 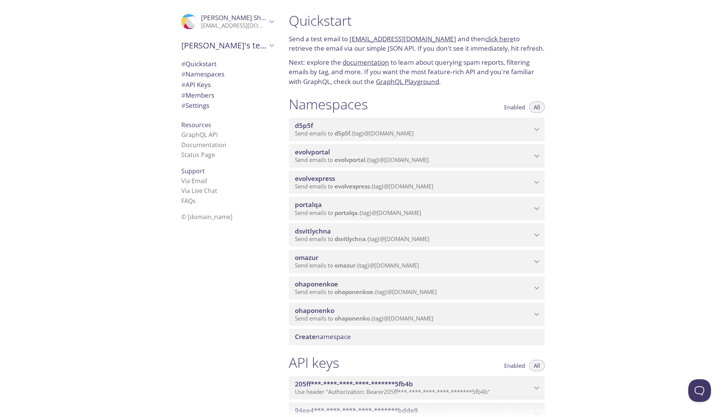 What do you see at coordinates (196, 84) in the screenshot?
I see `span: API Keys` at bounding box center [196, 84].